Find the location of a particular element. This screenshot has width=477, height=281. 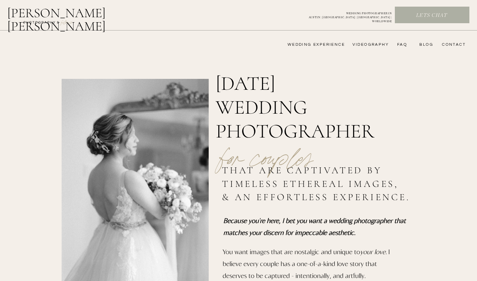

nav: bLog is located at coordinates (425, 45).